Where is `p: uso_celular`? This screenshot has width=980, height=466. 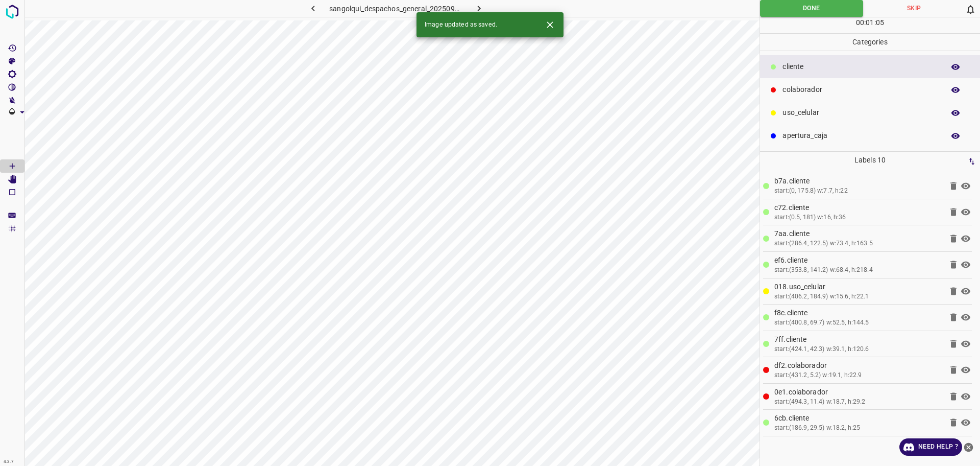
p: uso_celular is located at coordinates (861, 112).